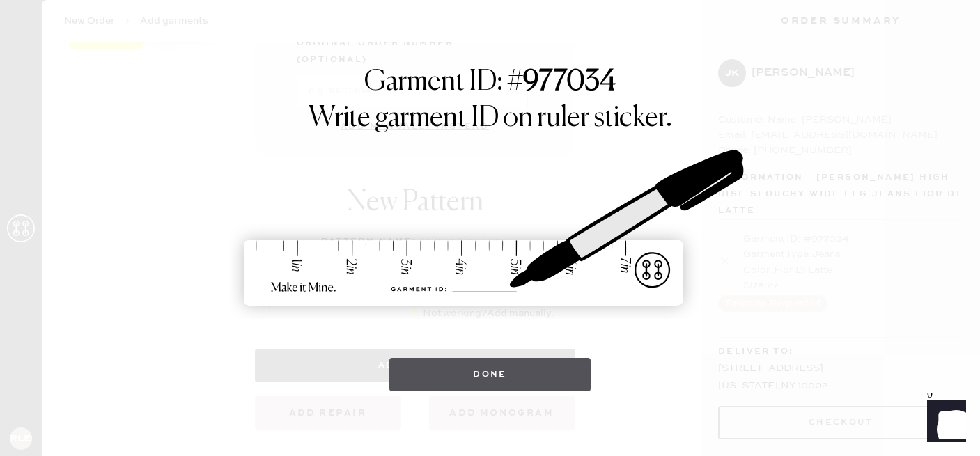 The width and height of the screenshot is (980, 456). What do you see at coordinates (490, 374) in the screenshot?
I see `button: Done` at bounding box center [490, 374].